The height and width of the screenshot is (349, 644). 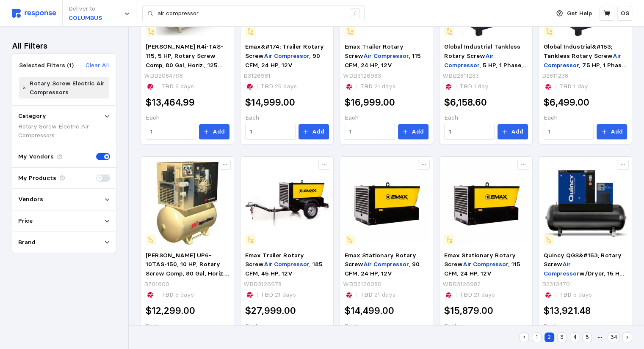 I want to click on h3: All Filters, so click(x=30, y=46).